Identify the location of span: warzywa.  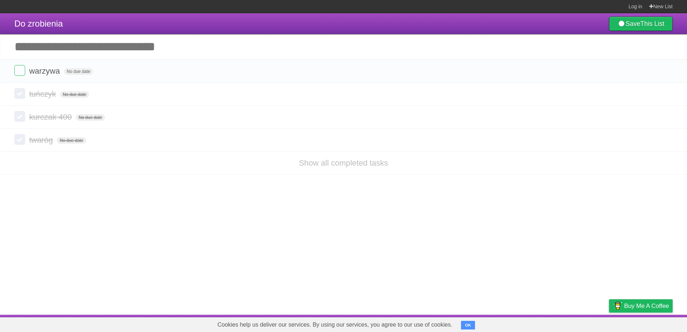
(45, 71).